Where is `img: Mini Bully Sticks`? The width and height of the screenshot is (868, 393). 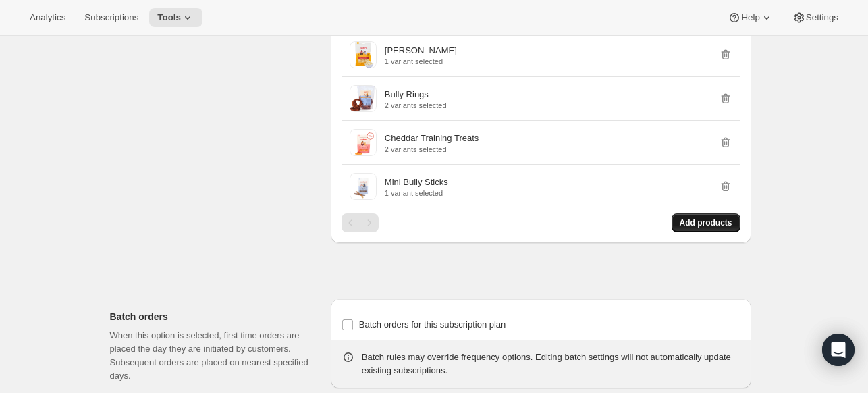 img: Mini Bully Sticks is located at coordinates (363, 186).